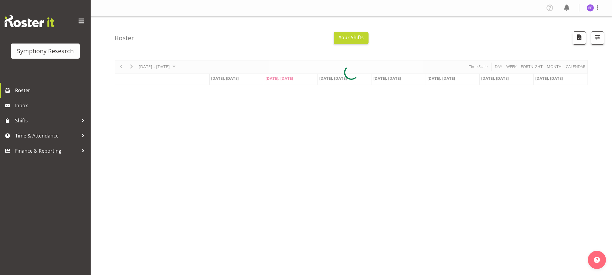 The width and height of the screenshot is (612, 275). Describe the element at coordinates (47, 151) in the screenshot. I see `span: Finance & Reporting` at that location.